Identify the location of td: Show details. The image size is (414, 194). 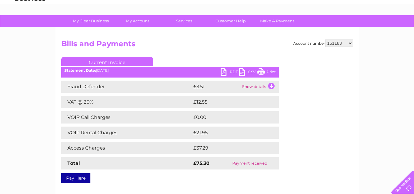
(259, 87).